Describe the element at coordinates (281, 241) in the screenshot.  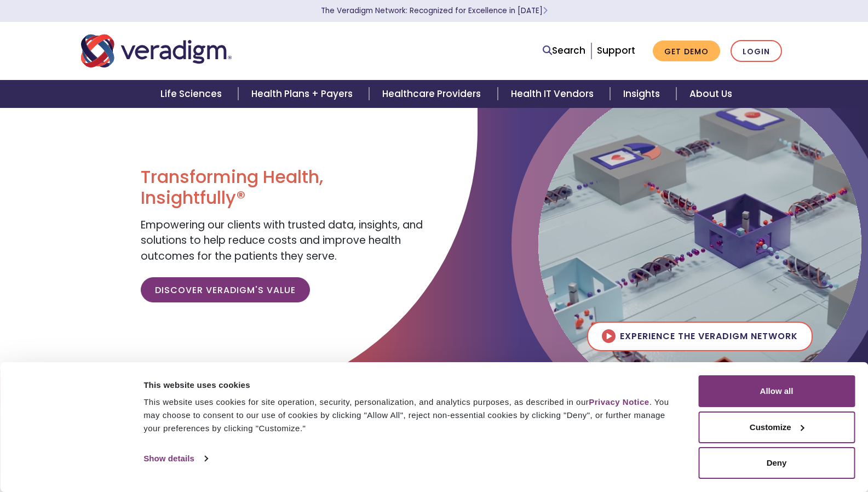
I see `span: Empowering our clients with trusted data, insights, and solutions to help reduce costs and improv...` at that location.